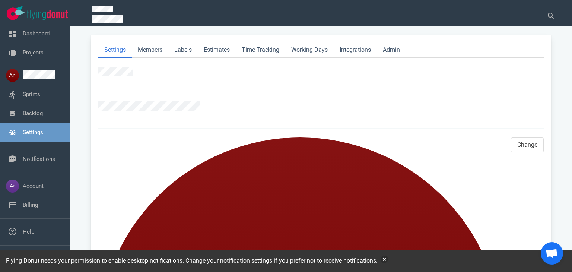 The image size is (572, 272). What do you see at coordinates (260, 50) in the screenshot?
I see `a: Time Tracking` at bounding box center [260, 50].